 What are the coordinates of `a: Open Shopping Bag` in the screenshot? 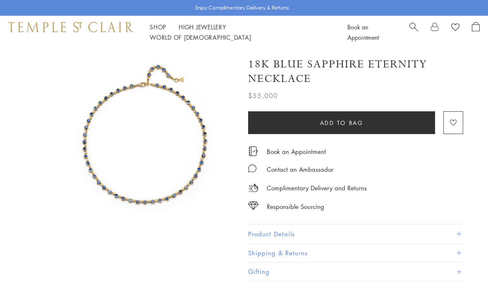 It's located at (475, 32).